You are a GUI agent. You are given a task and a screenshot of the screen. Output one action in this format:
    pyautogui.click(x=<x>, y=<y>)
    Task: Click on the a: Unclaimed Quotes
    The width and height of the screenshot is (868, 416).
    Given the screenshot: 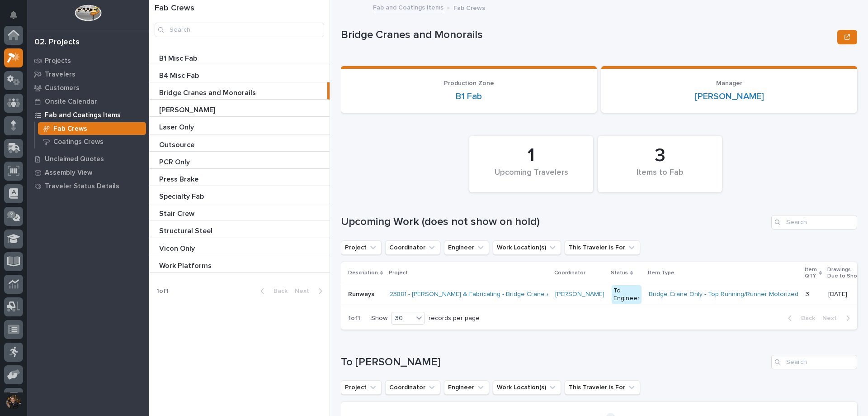 What is the action you would take?
    pyautogui.click(x=88, y=159)
    